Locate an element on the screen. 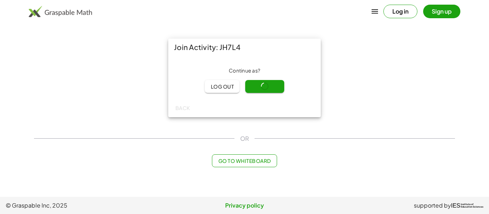  a: Privacy policy is located at coordinates (244, 206).